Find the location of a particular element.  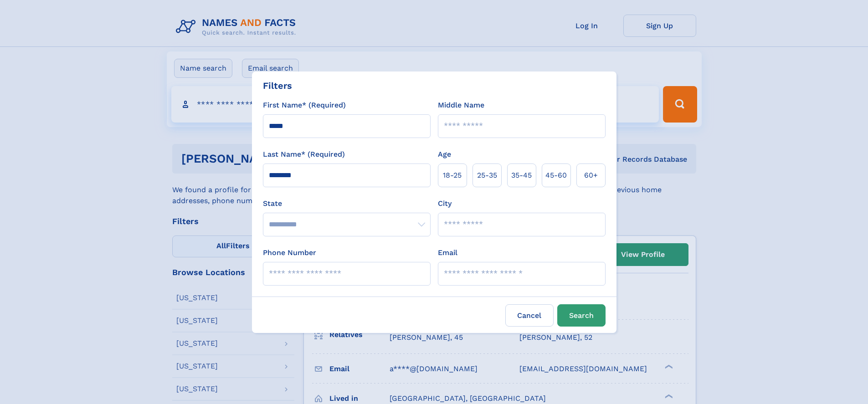

button: Search is located at coordinates (582, 315).